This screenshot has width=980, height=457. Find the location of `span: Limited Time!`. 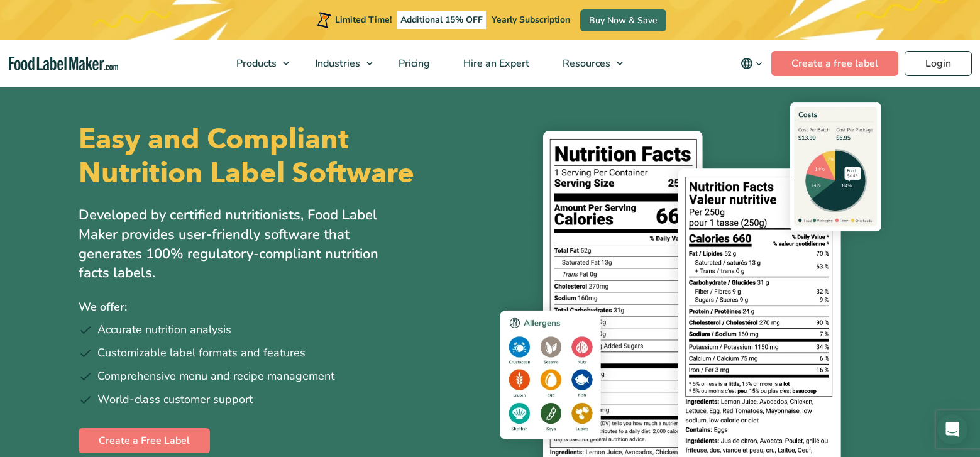

span: Limited Time! is located at coordinates (363, 19).